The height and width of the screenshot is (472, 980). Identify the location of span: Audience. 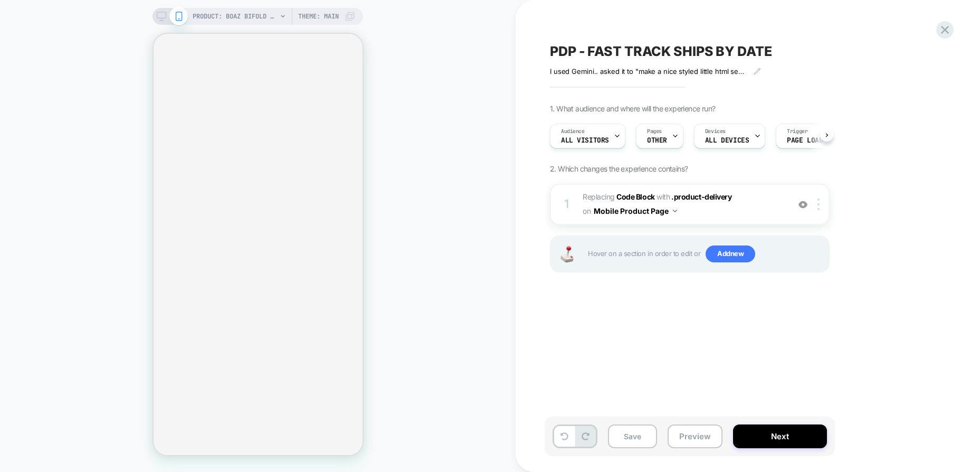
(572, 132).